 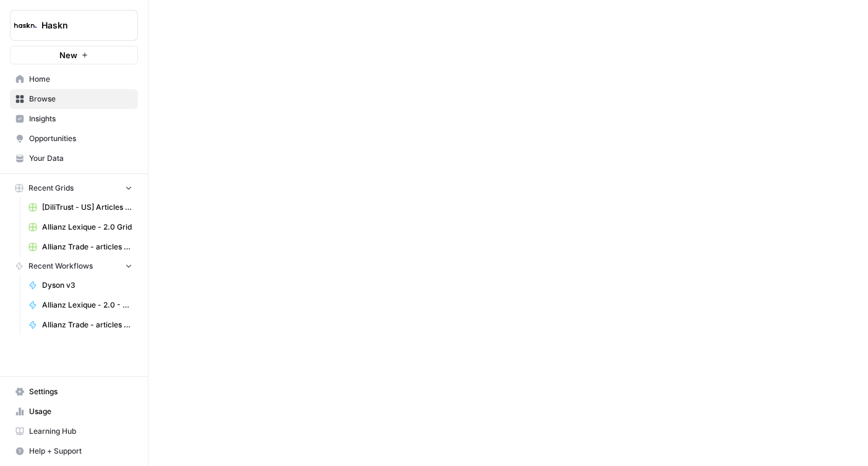 I want to click on span: Allianz Lexique - 2.0 - Emprunteur - août 2025, so click(x=87, y=305).